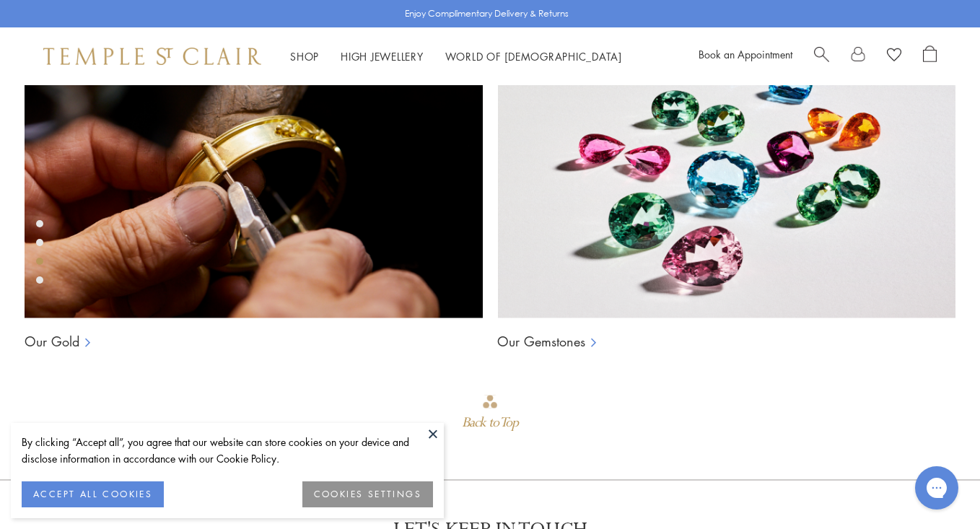  What do you see at coordinates (40, 255) in the screenshot?
I see `div: Product gallery navigation` at bounding box center [40, 255].